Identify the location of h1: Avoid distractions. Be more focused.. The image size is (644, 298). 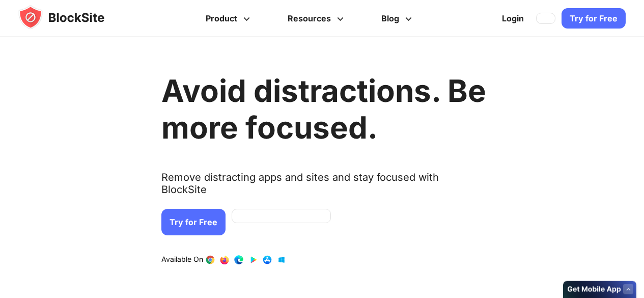
(324, 109).